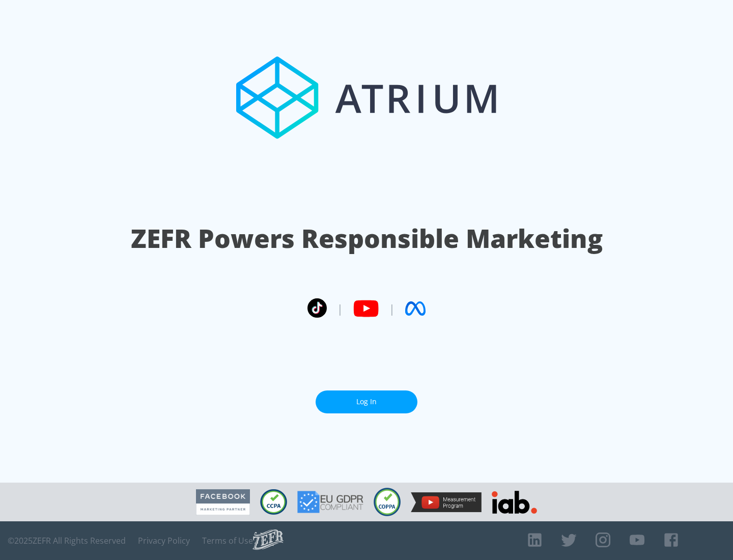 The width and height of the screenshot is (733, 560). Describe the element at coordinates (330, 502) in the screenshot. I see `img: GDPR Compliant` at that location.